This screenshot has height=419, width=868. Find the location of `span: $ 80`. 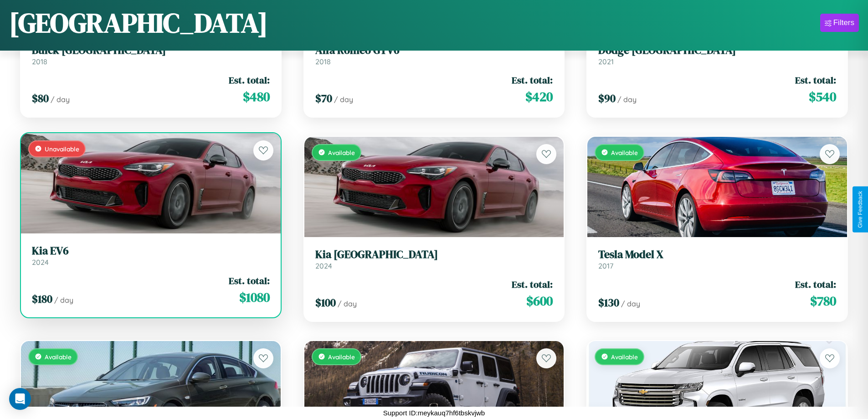

span: $ 80 is located at coordinates (40, 98).